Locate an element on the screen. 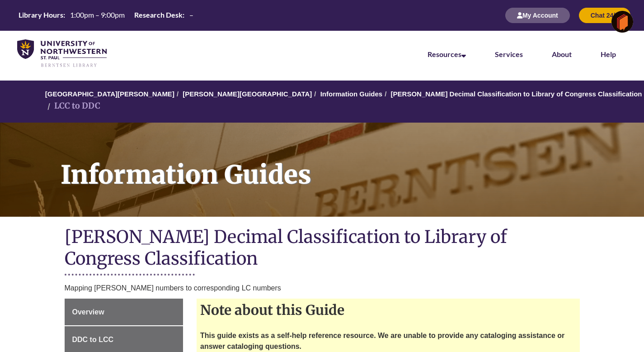 The image size is (644, 352). li: LCC to DDC is located at coordinates (73, 106).